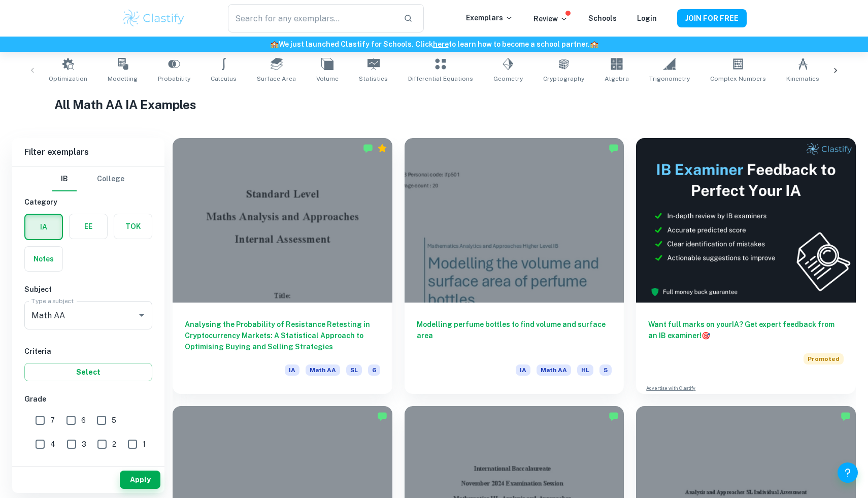  Describe the element at coordinates (585, 370) in the screenshot. I see `span: HL` at that location.